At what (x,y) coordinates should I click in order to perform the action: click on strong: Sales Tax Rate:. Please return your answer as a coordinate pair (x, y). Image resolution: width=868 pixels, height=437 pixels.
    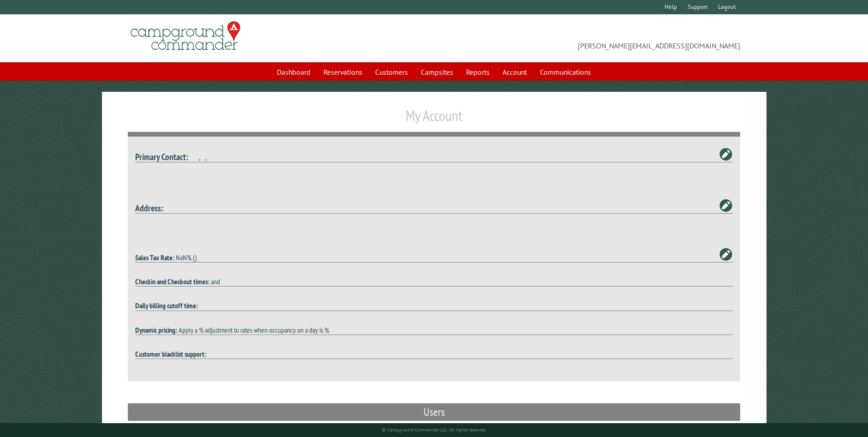
    Looking at the image, I should click on (154, 258).